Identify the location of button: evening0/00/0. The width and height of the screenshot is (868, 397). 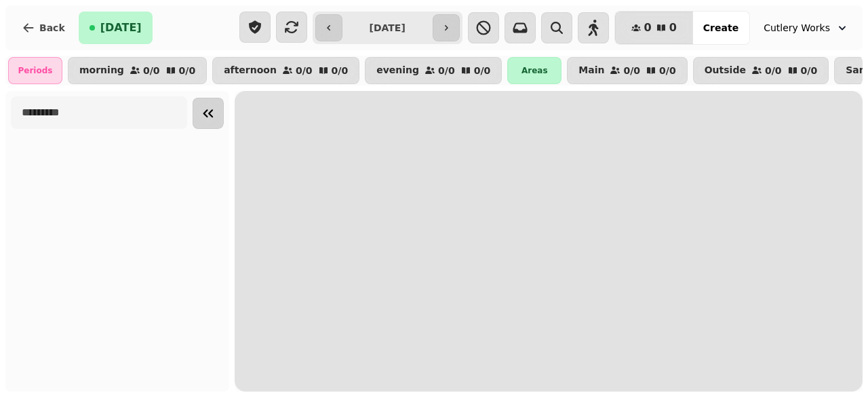
(433, 70).